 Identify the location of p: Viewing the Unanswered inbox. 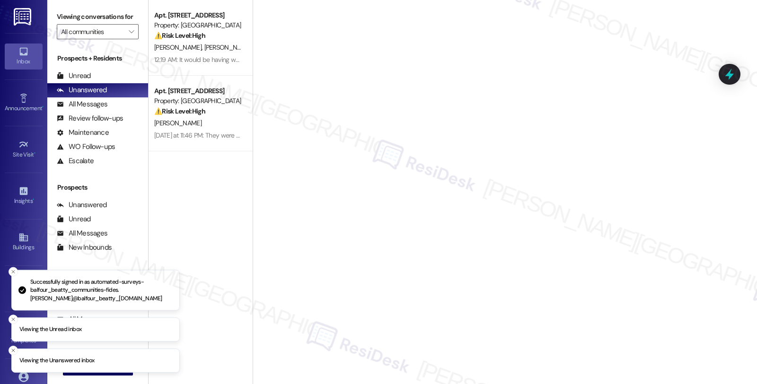
(57, 361).